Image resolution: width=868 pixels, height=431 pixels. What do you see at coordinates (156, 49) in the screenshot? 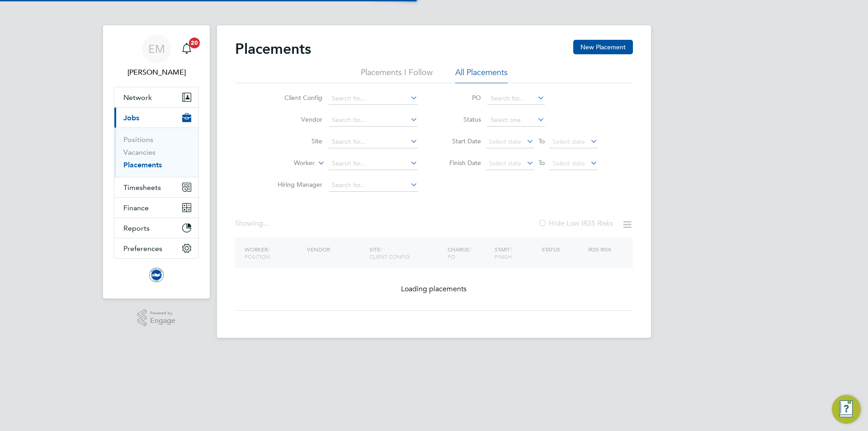
I see `span: EM` at bounding box center [156, 49].